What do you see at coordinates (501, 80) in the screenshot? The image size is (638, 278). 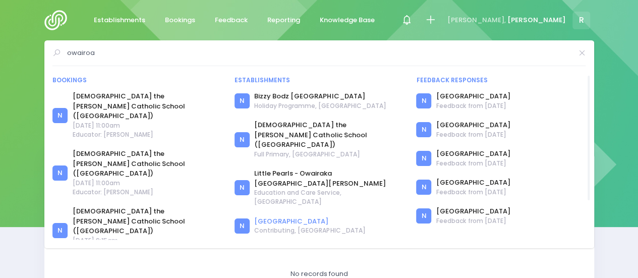 I see `div: Feedback responses` at bounding box center [501, 80].